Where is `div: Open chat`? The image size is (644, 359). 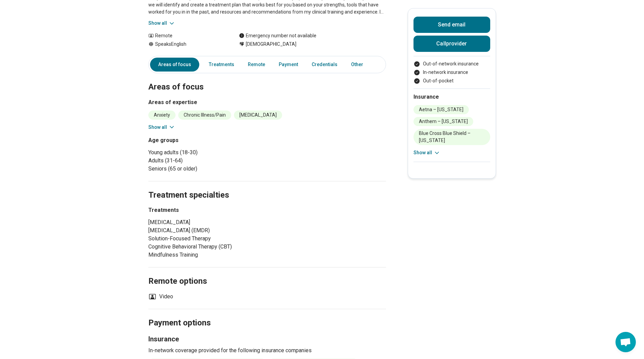
div: Open chat is located at coordinates (625, 342).